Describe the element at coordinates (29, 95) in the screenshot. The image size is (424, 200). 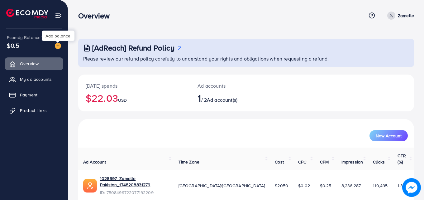
I see `span: Payment` at that location.